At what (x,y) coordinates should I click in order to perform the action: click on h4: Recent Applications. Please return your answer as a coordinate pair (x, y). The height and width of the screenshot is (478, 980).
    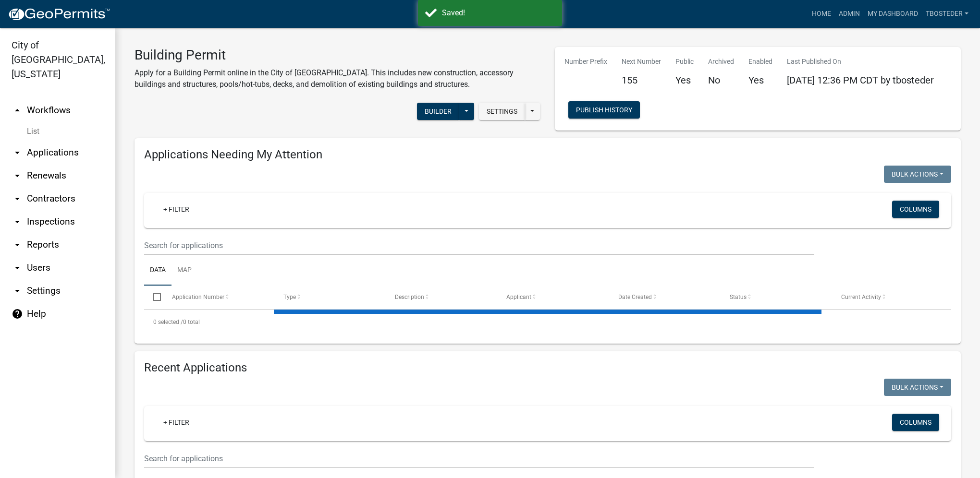
    Looking at the image, I should click on (547, 368).